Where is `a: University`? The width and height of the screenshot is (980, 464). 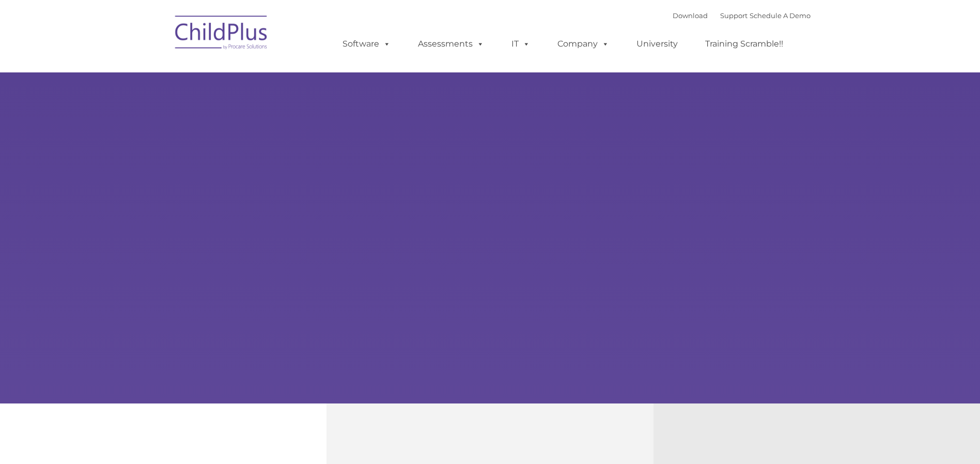 a: University is located at coordinates (657, 44).